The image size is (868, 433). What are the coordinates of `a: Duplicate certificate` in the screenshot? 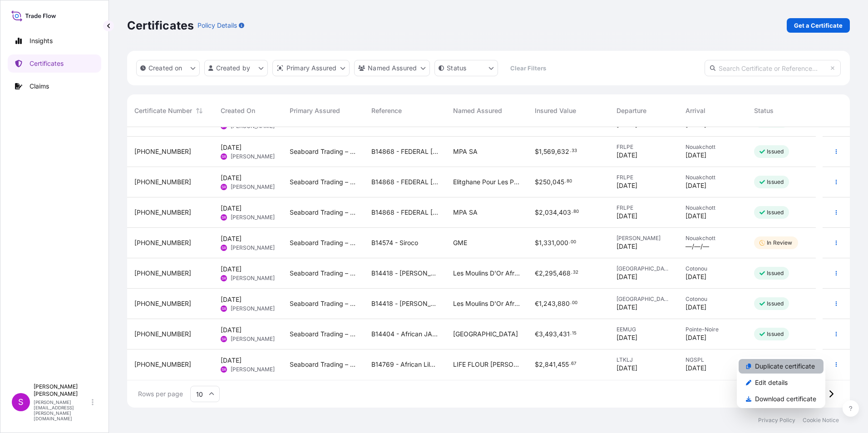 It's located at (781, 367).